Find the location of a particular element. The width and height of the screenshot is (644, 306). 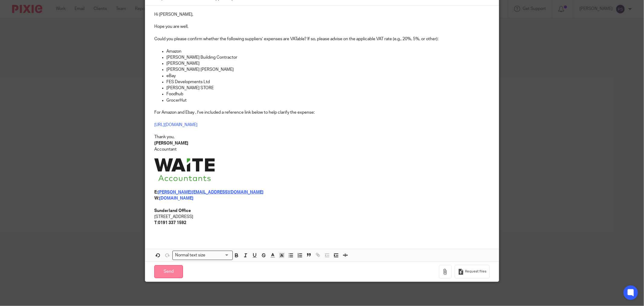

strong: Sunderland Office is located at coordinates (173, 211).